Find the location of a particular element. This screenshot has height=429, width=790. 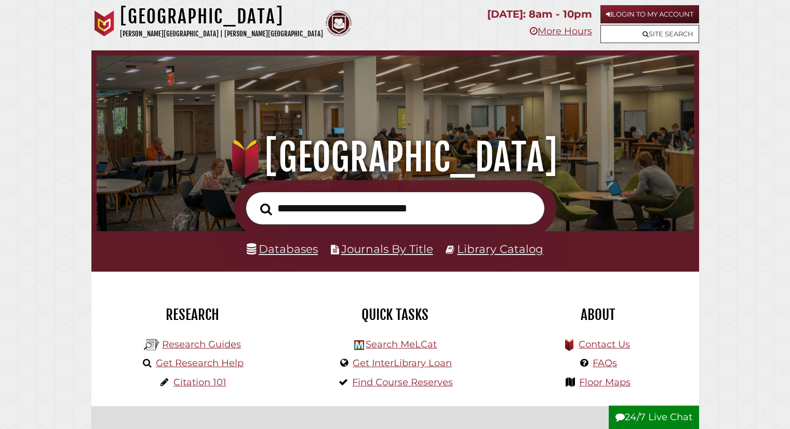

h2: About is located at coordinates (598, 315).